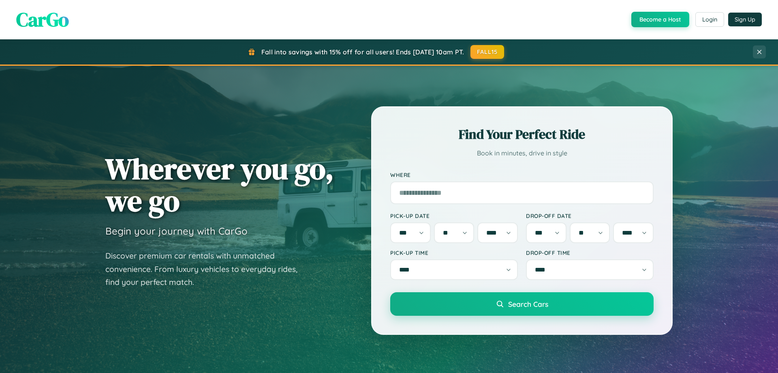 This screenshot has height=373, width=778. Describe the element at coordinates (590, 252) in the screenshot. I see `label: Drop-off Time` at that location.